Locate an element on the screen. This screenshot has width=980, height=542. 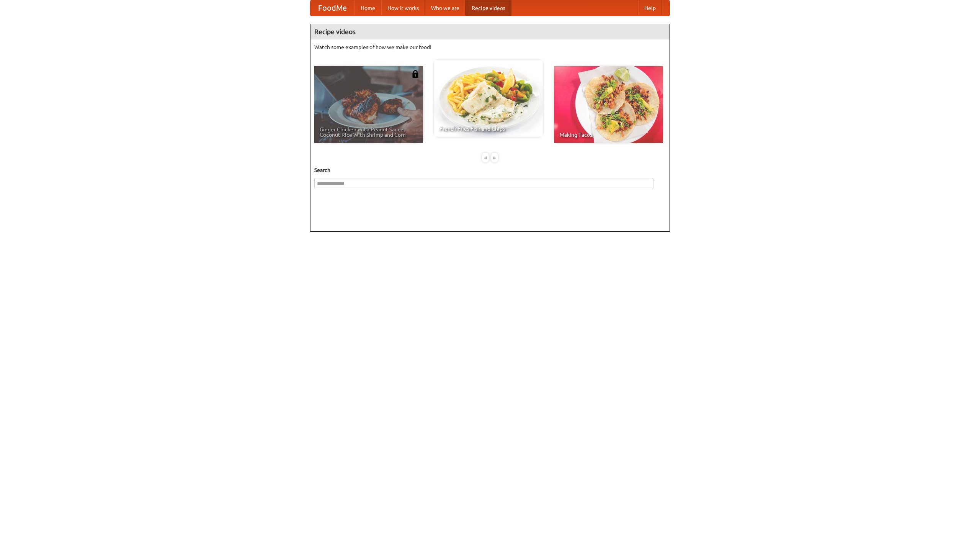
p: Watch some examples of how we make our food! is located at coordinates (490, 47).